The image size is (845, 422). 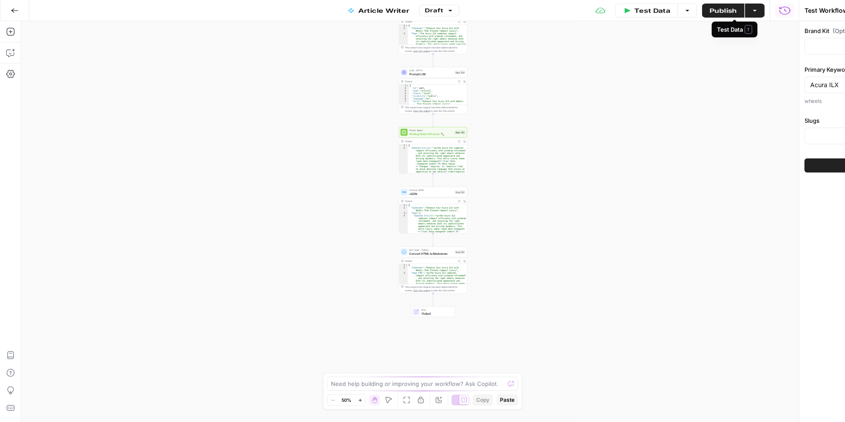 I want to click on button: Article Writer, so click(x=379, y=11).